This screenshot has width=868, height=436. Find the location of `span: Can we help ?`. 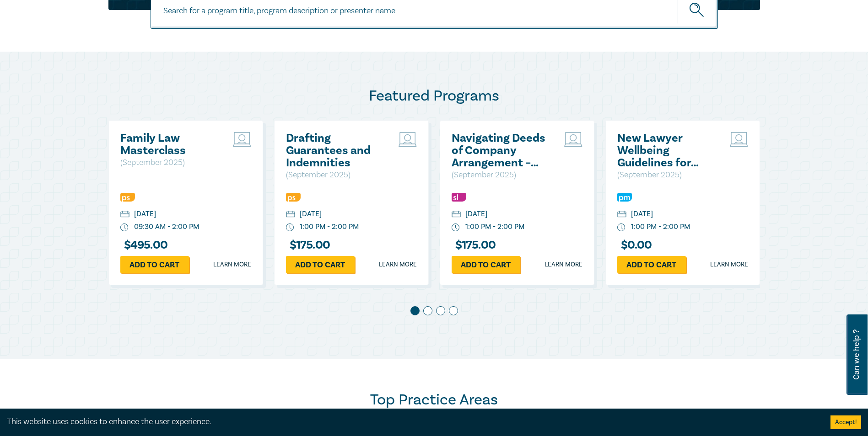

span: Can we help ? is located at coordinates (856, 355).